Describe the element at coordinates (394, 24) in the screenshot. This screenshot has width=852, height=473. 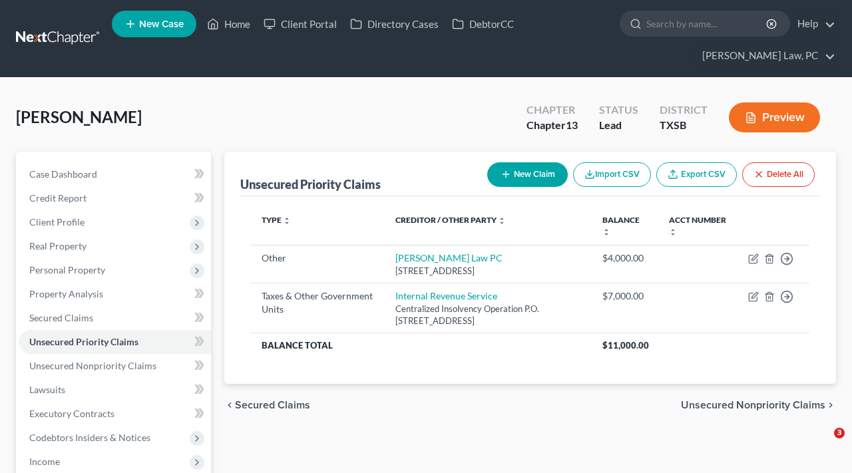
I see `a: Directory Cases` at that location.